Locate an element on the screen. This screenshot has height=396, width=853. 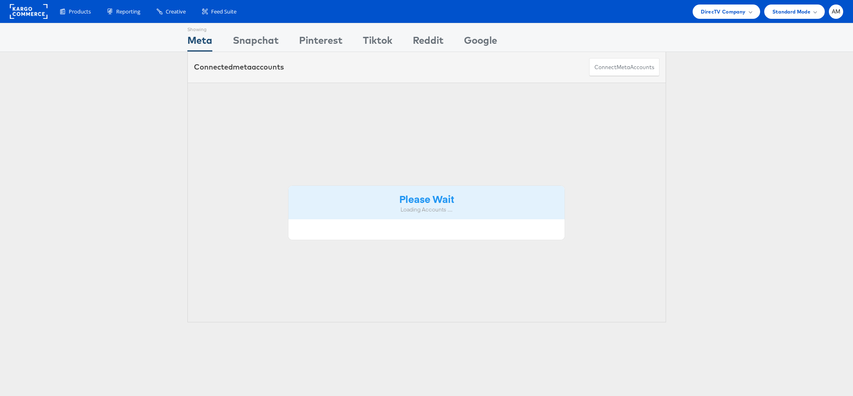
span: Creative is located at coordinates (176, 11).